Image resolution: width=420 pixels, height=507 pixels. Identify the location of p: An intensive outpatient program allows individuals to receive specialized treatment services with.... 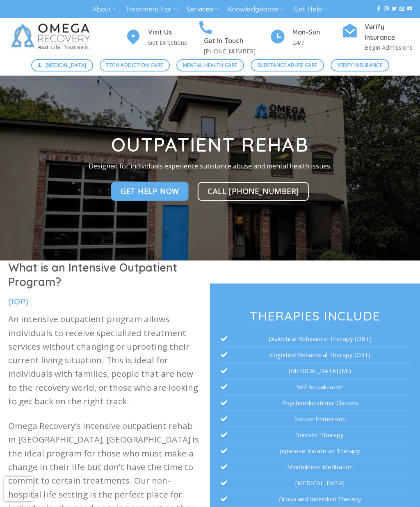
(105, 360).